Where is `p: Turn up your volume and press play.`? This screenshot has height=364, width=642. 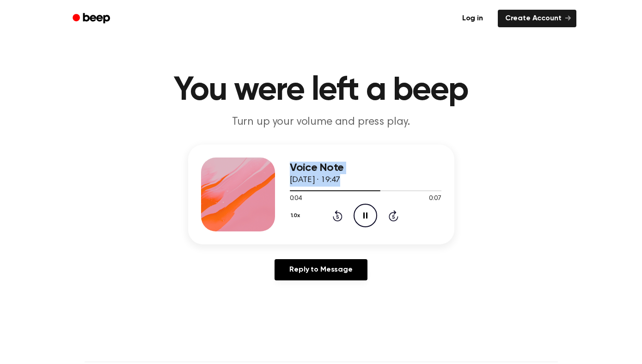
p: Turn up your volume and press play. is located at coordinates (321, 122).